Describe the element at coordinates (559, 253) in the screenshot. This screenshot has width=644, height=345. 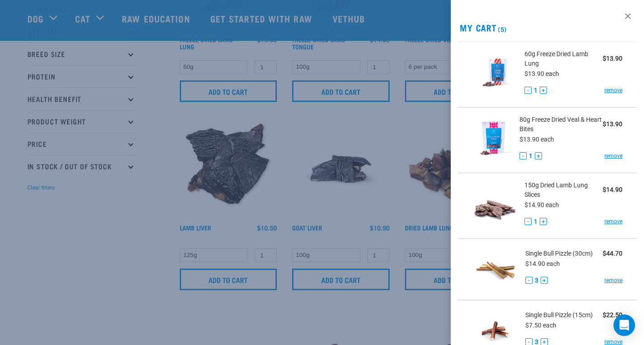
I see `span: Single Bull Pizzle (30cm)` at that location.